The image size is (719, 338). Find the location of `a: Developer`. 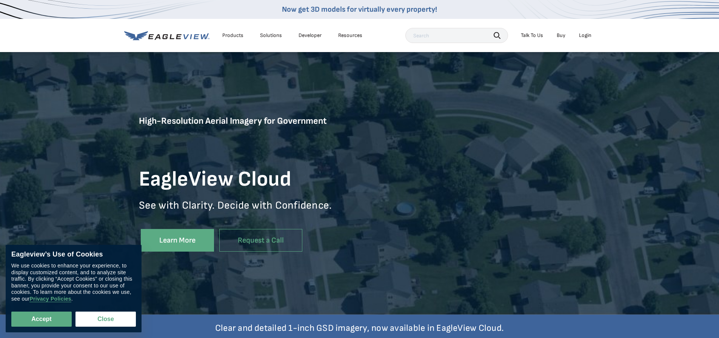

a: Developer is located at coordinates (310, 35).